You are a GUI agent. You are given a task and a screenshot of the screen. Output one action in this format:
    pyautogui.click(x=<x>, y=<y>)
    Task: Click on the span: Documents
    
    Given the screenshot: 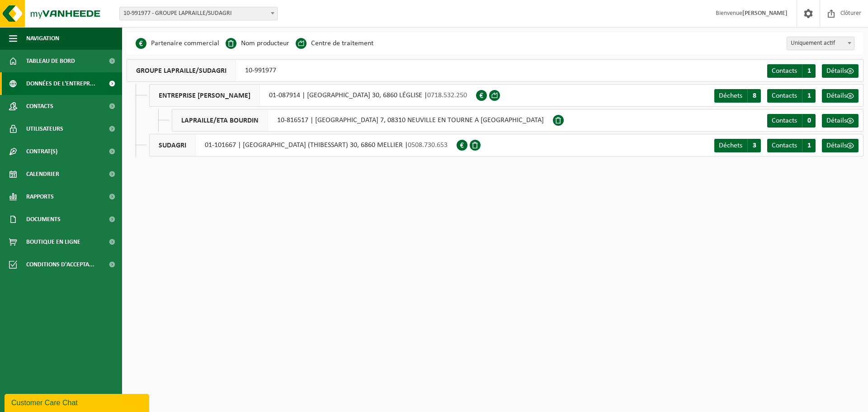 What is the action you would take?
    pyautogui.click(x=44, y=220)
    